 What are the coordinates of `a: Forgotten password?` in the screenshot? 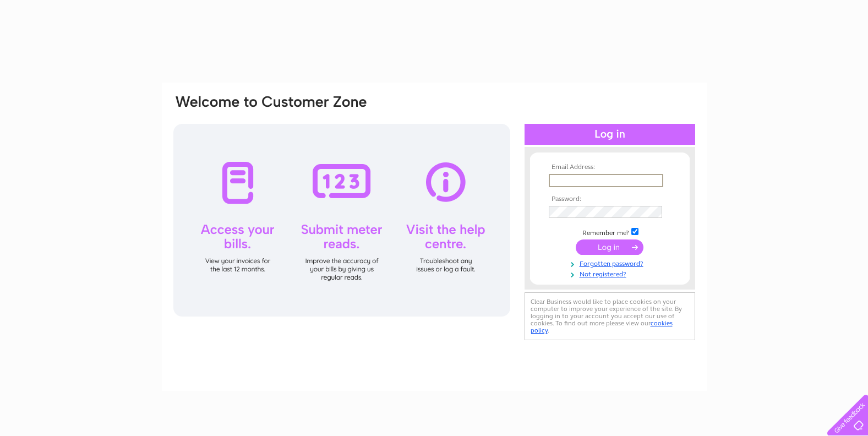 It's located at (611, 263).